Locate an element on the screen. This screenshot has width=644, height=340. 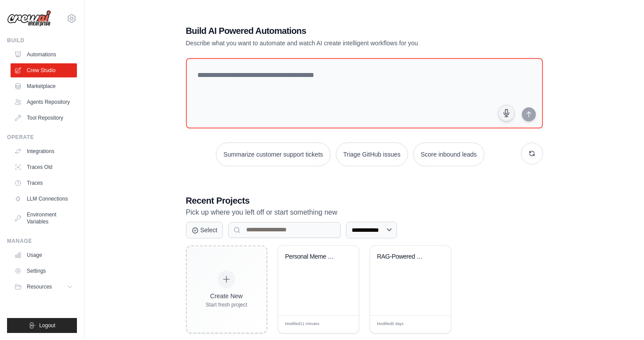
div: Operate is located at coordinates (41, 137).